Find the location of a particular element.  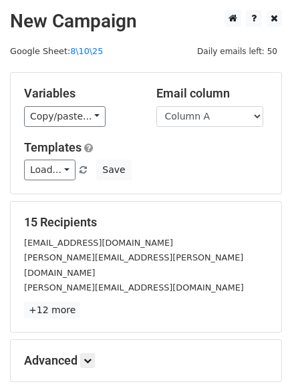

small: Google Sheet: is located at coordinates (56, 51).